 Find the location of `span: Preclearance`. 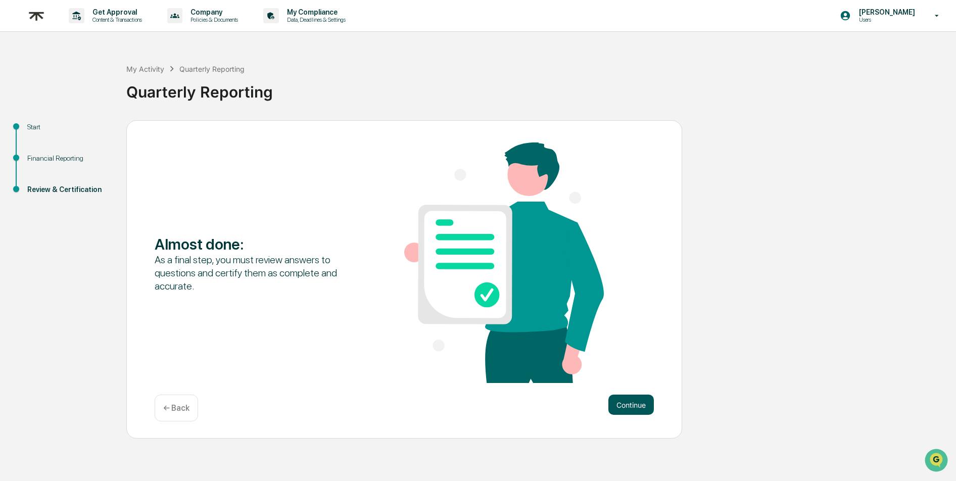

span: Preclearance is located at coordinates (42, 132).